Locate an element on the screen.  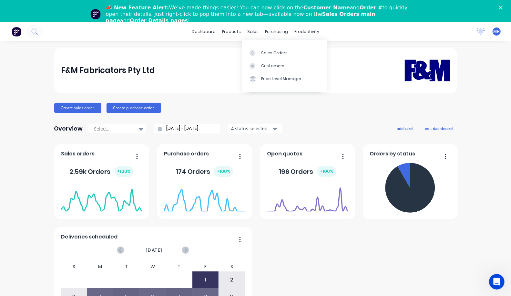
div: products is located at coordinates (232, 32).